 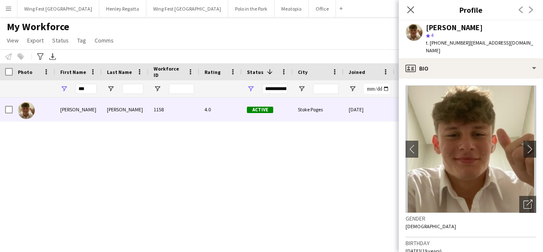 I want to click on h3: Gender, so click(x=471, y=218).